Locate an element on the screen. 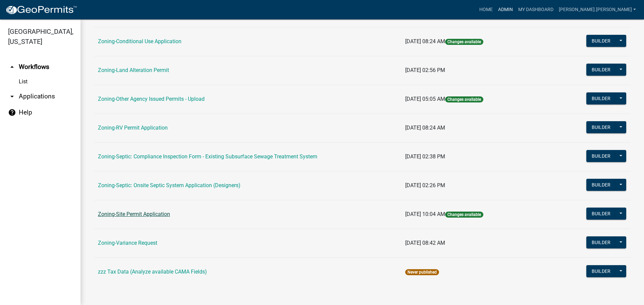 This screenshot has height=305, width=644. a: Zoning-Conditional Use Application is located at coordinates (140, 41).